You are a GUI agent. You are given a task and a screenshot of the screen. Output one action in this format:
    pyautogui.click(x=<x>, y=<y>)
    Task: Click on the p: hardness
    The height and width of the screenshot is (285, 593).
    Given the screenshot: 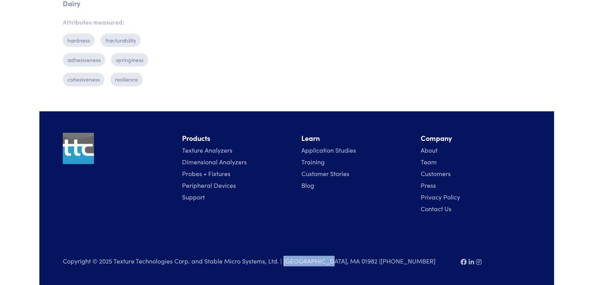 What is the action you would take?
    pyautogui.click(x=79, y=40)
    